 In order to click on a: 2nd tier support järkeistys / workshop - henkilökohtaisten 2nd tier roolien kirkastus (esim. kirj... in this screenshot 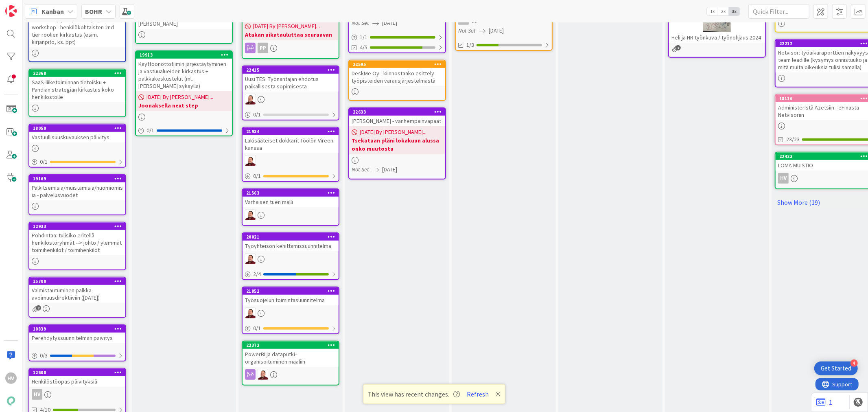, I will do `click(77, 34)`.